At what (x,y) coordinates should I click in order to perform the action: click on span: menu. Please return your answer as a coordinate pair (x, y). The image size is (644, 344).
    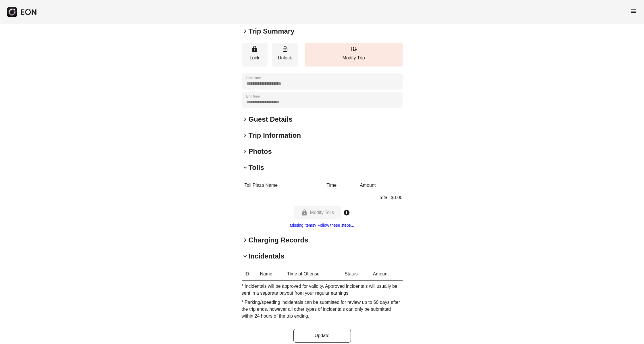
    Looking at the image, I should click on (633, 12).